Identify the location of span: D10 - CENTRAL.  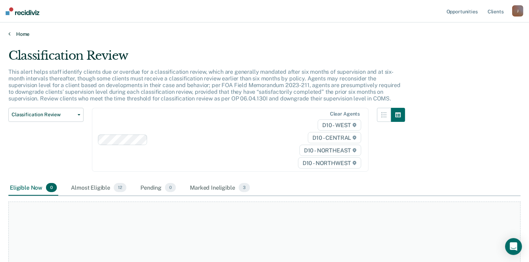
(335, 138).